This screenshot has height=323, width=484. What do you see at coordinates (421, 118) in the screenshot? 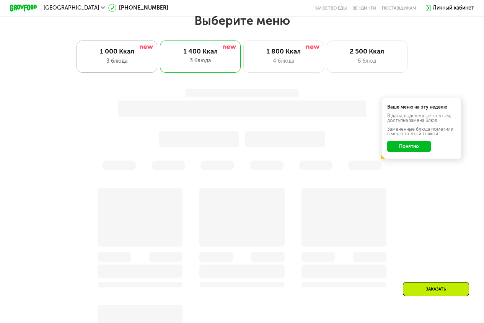
I see `div: В даты, выделенные желтым, доступна замена блюд.` at bounding box center [421, 118].